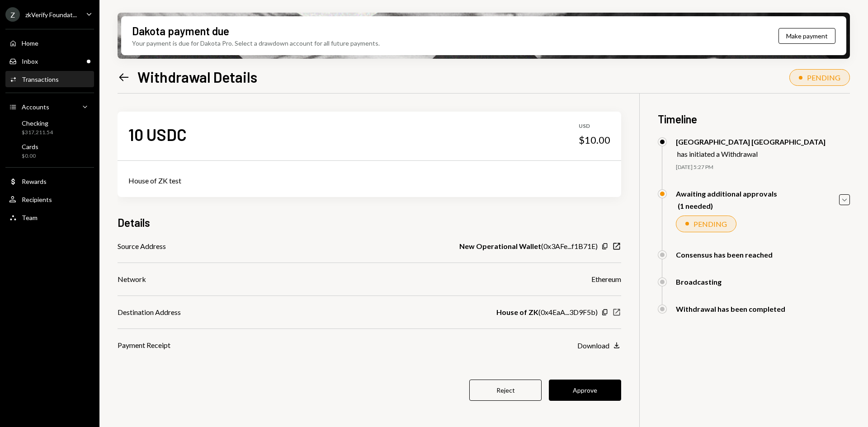 Image resolution: width=868 pixels, height=427 pixels. I want to click on div: has initiated a Withdrawal, so click(751, 153).